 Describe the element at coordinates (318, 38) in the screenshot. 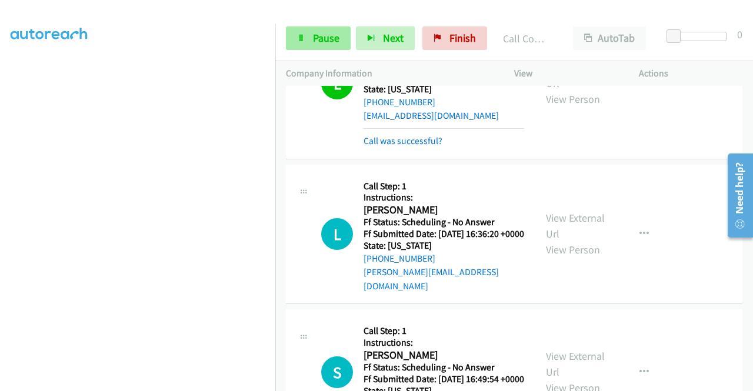

I see `a: Pause` at that location.